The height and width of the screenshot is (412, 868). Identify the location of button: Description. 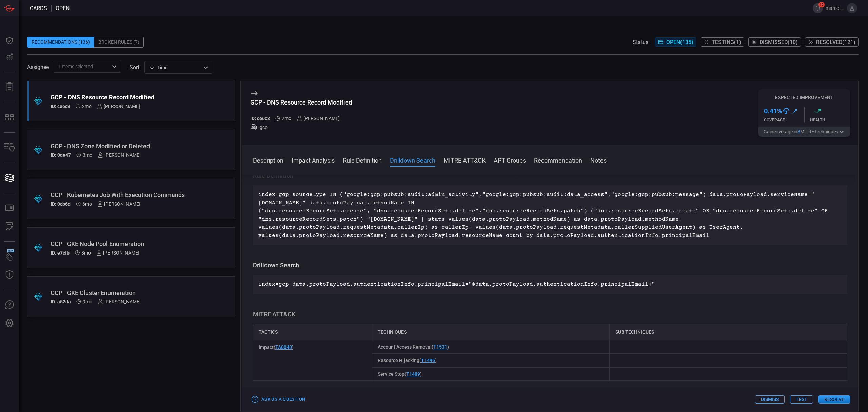
(268, 160).